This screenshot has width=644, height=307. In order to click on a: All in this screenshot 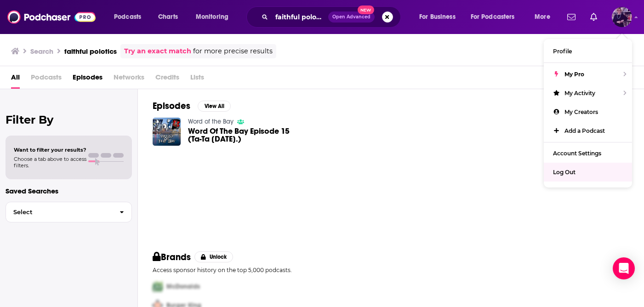, I will do `click(15, 79)`.